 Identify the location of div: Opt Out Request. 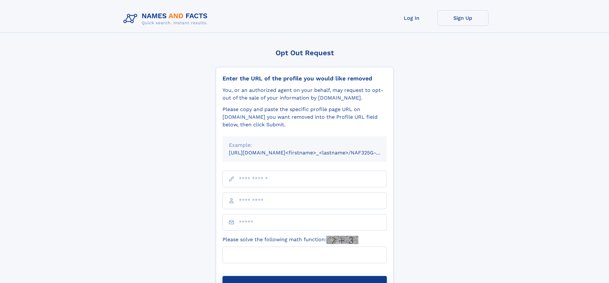
(305, 53).